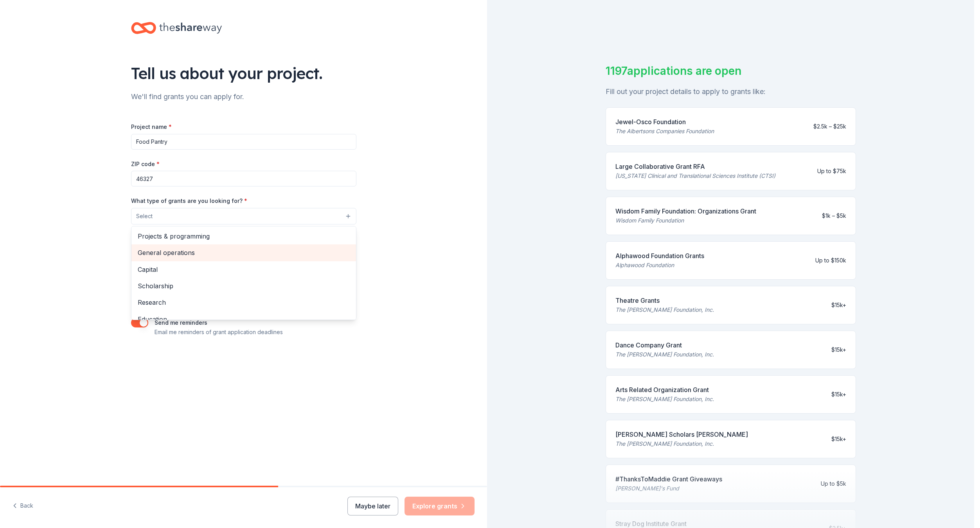 The image size is (980, 528). What do you see at coordinates (244, 216) in the screenshot?
I see `button: Select` at bounding box center [244, 216].